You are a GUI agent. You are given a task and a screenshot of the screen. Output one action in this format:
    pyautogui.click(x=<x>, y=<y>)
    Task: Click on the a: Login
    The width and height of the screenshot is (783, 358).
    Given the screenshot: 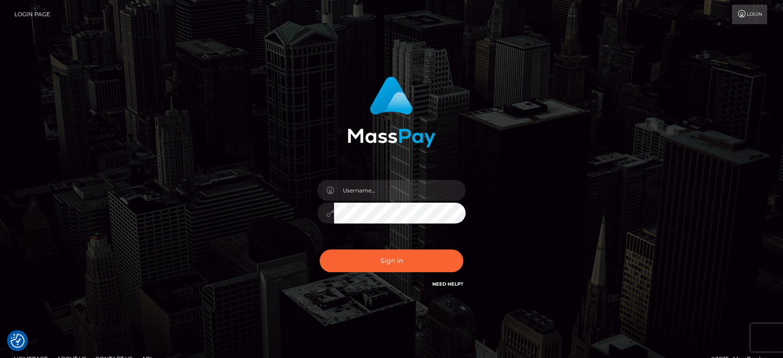 What is the action you would take?
    pyautogui.click(x=749, y=14)
    